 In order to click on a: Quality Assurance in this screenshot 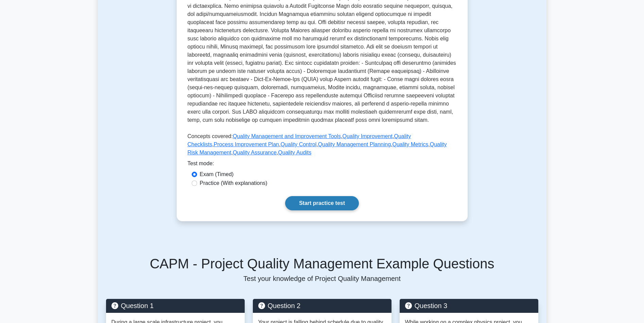, I will do `click(254, 152)`.